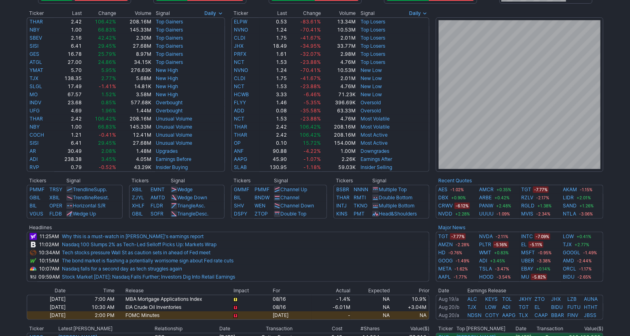 This screenshot has width=630, height=336. What do you see at coordinates (261, 214) in the screenshot?
I see `a: ZTOP` at bounding box center [261, 214].